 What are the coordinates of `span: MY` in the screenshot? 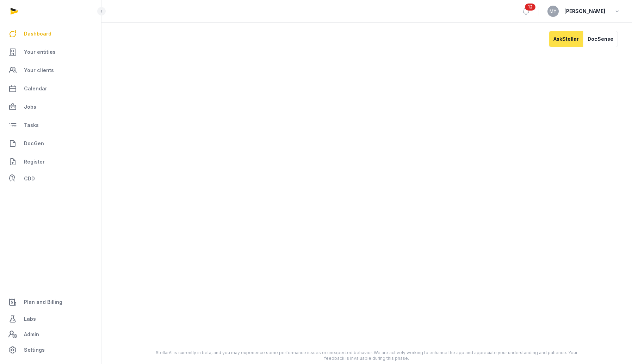 It's located at (553, 11).